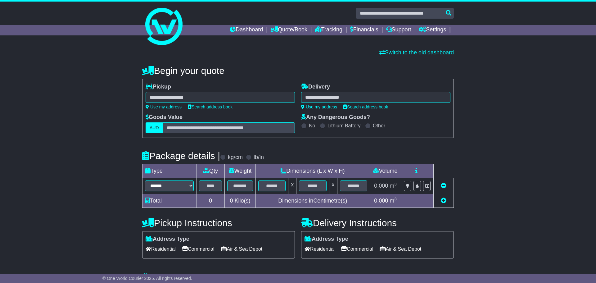 This screenshot has width=596, height=283. I want to click on a: Dashboard, so click(246, 30).